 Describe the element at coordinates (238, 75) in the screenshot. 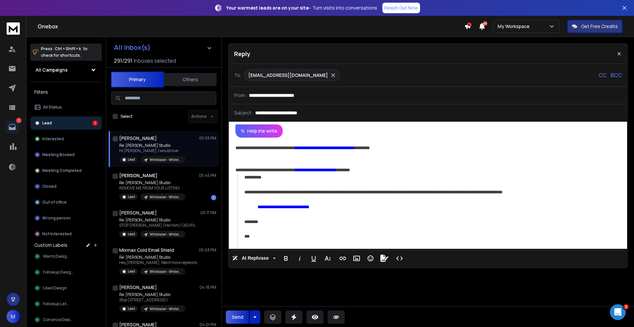

I see `p: To:` at that location.